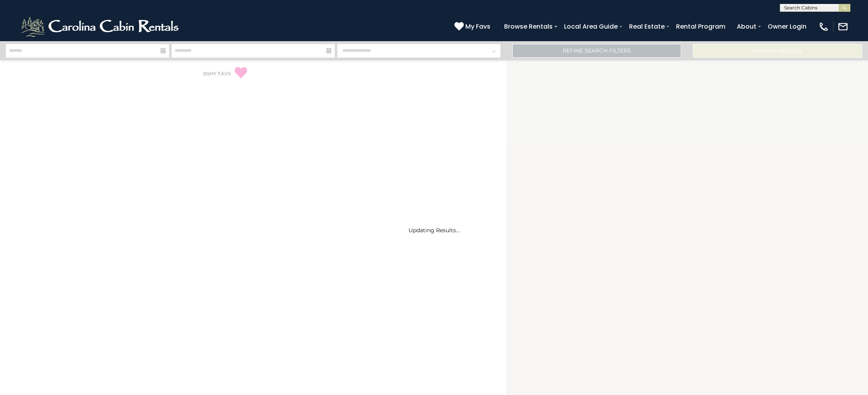  I want to click on a: Owner Login, so click(787, 26).